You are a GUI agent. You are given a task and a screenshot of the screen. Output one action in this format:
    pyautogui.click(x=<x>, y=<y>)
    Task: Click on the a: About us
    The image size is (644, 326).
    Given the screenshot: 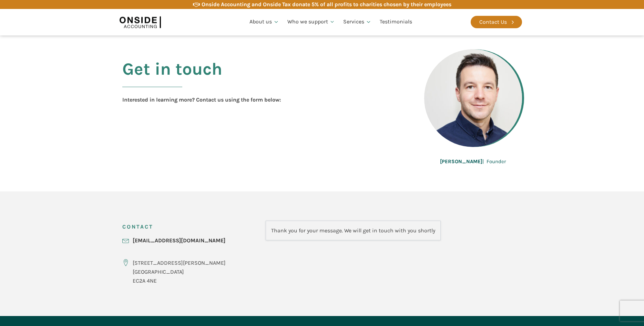 What is the action you would take?
    pyautogui.click(x=264, y=22)
    